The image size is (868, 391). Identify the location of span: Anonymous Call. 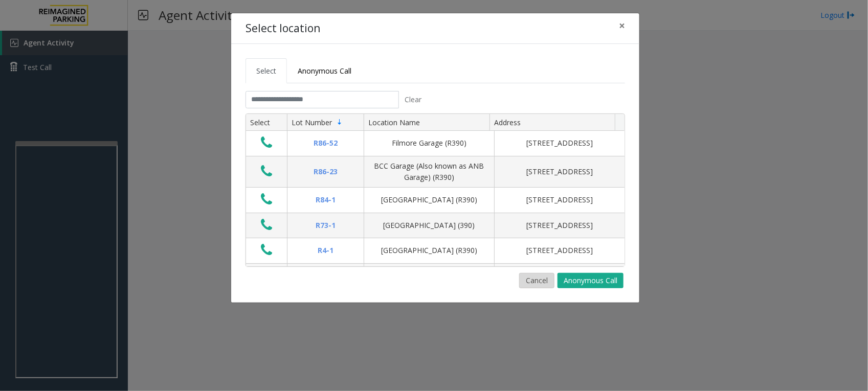
(325, 70).